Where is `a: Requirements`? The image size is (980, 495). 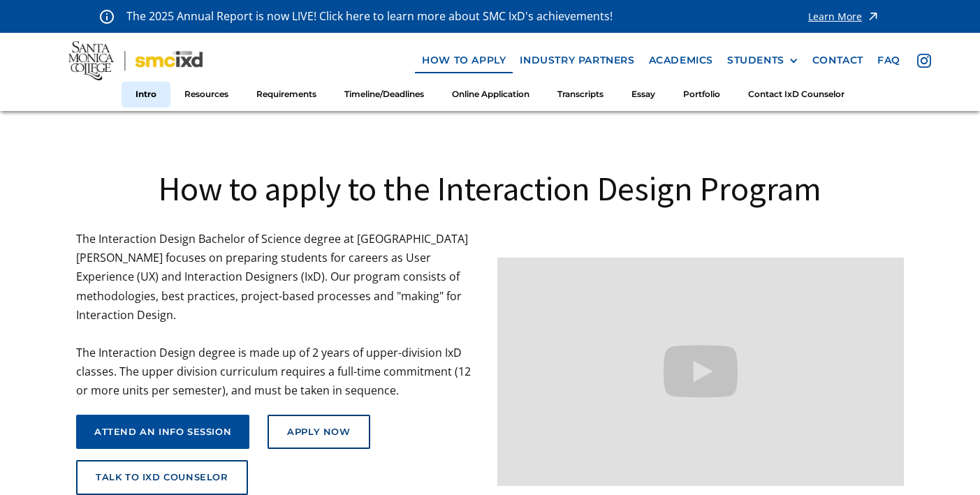
a: Requirements is located at coordinates (287, 95).